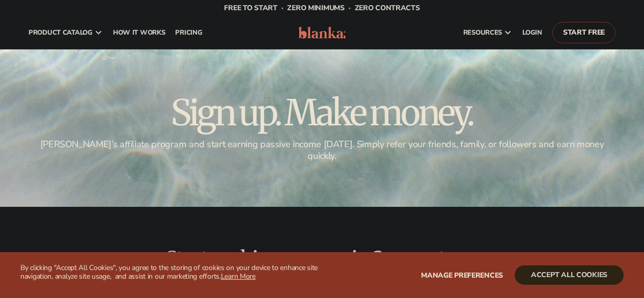  I want to click on a: Learn More, so click(238, 276).